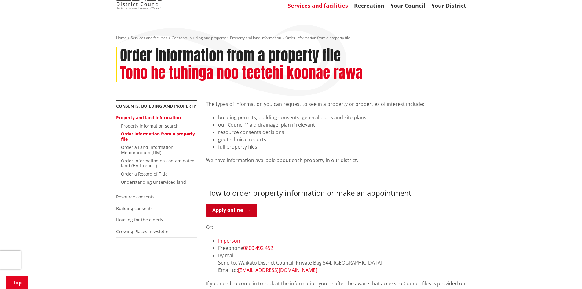 This screenshot has width=582, height=289. I want to click on a: Housing for the elderly, so click(140, 219).